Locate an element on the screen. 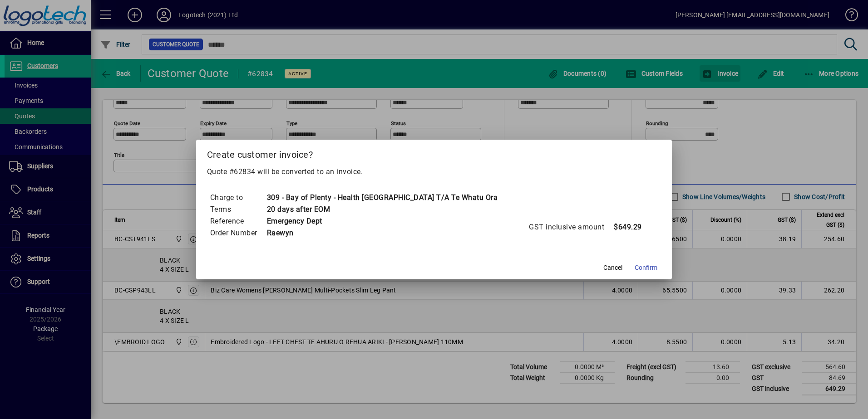  td: Emergency Dept is located at coordinates (382, 221).